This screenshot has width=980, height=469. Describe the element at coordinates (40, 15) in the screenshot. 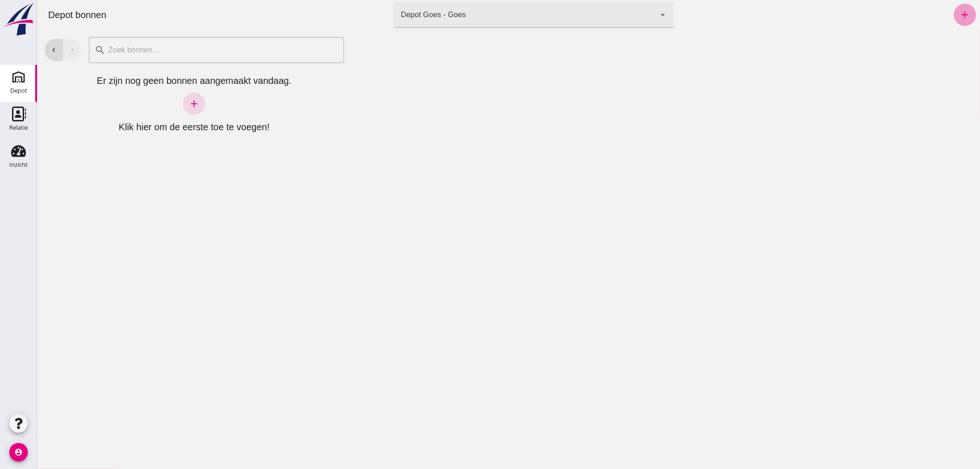

I see `div: Depot bonnen` at that location.